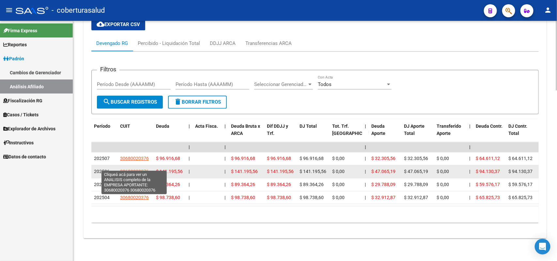 The image size is (557, 261). Describe the element at coordinates (118, 24) in the screenshot. I see `button: Exportar CSV` at that location.